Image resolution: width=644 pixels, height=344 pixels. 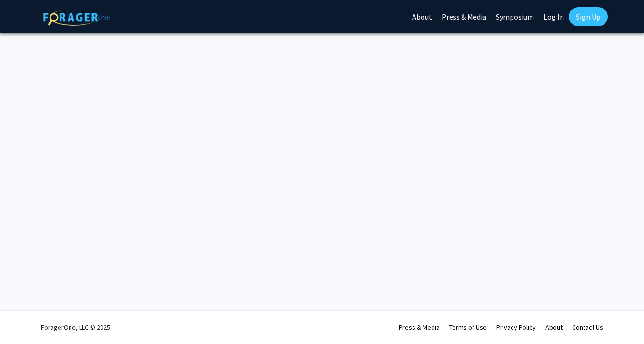 What do you see at coordinates (75, 327) in the screenshot?
I see `div: ForagerOne, LLC © 2025` at bounding box center [75, 327].